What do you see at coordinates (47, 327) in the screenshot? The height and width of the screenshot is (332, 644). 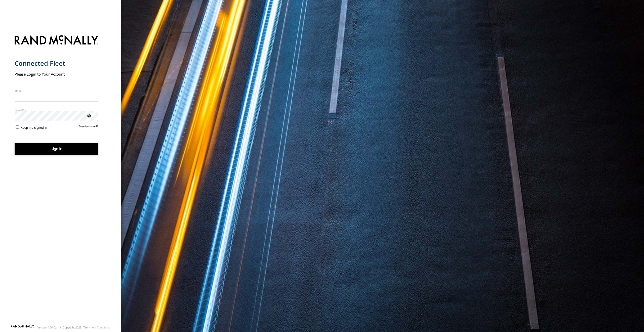 I see `div: Version: 308.01` at bounding box center [47, 327].